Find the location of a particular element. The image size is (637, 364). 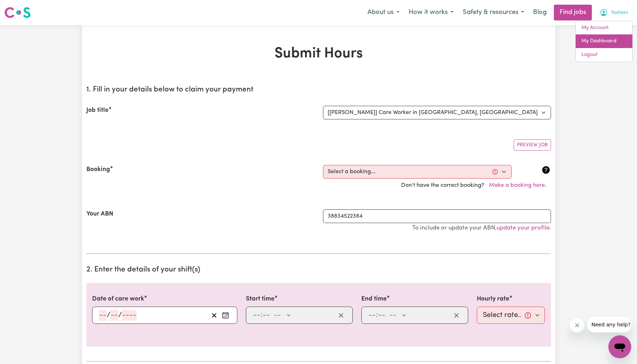

button: Safety & resources is located at coordinates (493, 13).